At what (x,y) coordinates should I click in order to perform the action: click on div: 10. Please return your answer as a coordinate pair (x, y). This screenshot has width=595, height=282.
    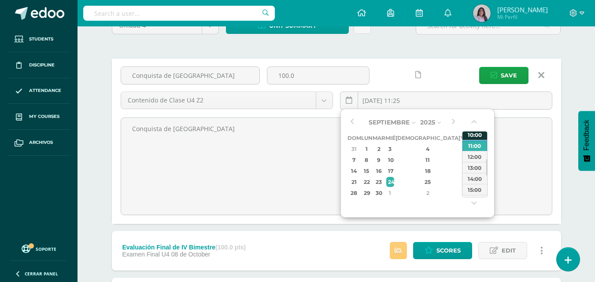
    Looking at the image, I should click on (390, 160).